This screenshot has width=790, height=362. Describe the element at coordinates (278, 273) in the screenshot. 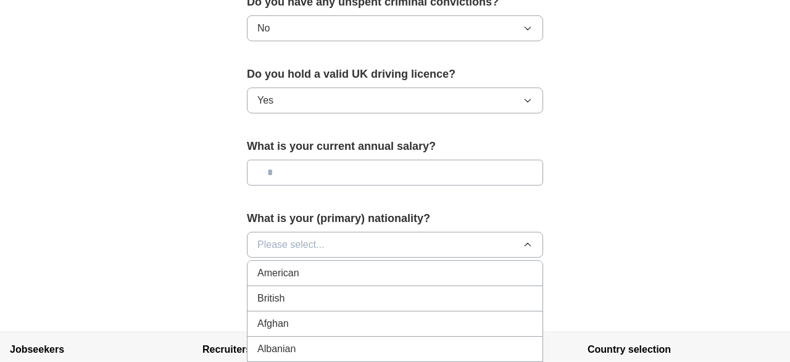

I see `span: American` at that location.